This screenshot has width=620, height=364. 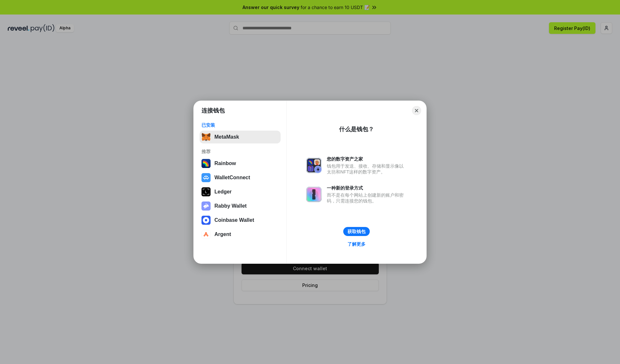 I want to click on div: Ledger, so click(x=223, y=192).